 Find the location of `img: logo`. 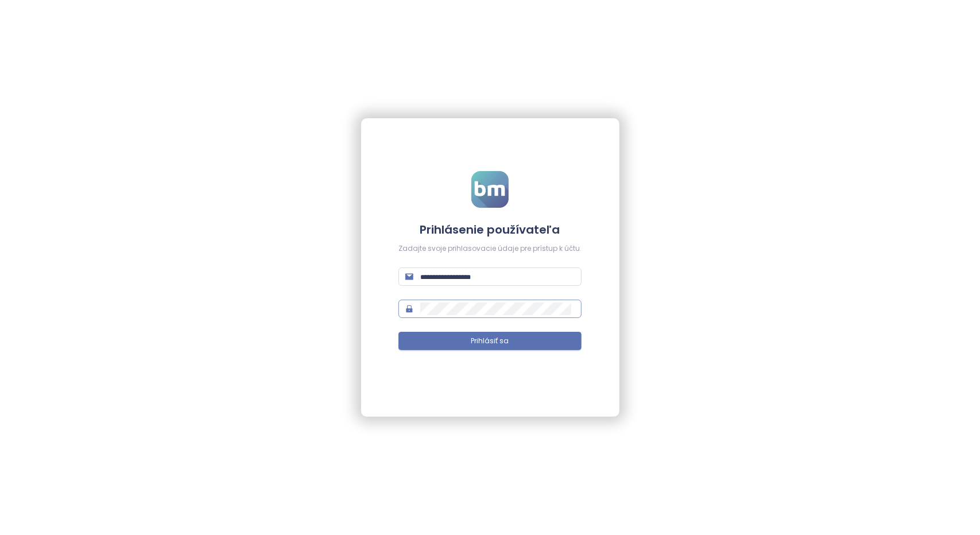

img: logo is located at coordinates (490, 189).